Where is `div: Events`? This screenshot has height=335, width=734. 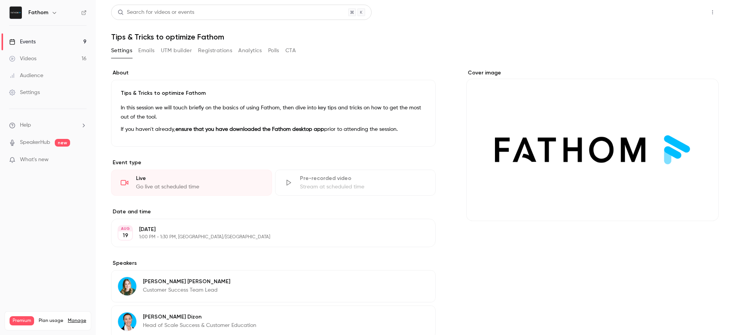 div: Events is located at coordinates (22, 42).